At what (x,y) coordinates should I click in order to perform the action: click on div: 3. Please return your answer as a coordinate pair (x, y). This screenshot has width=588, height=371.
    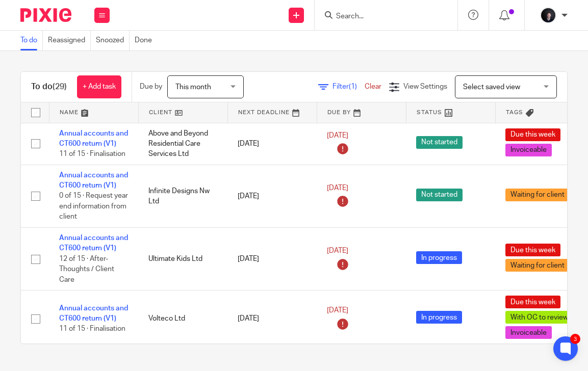
    Looking at the image, I should click on (576, 339).